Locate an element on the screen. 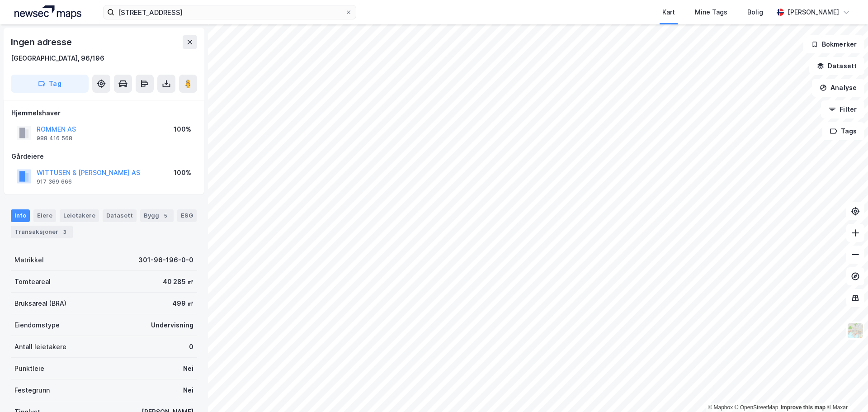 The width and height of the screenshot is (868, 412). div: 301-96-196-0-0 is located at coordinates (166, 260).